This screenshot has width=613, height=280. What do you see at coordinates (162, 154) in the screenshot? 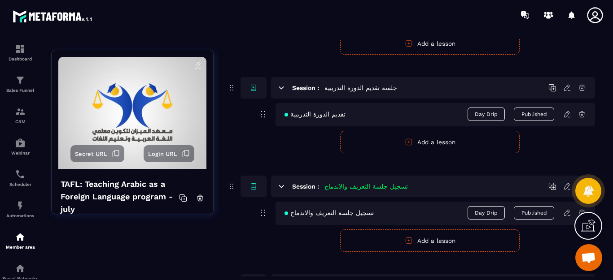
I see `span: Login URL` at bounding box center [162, 154].